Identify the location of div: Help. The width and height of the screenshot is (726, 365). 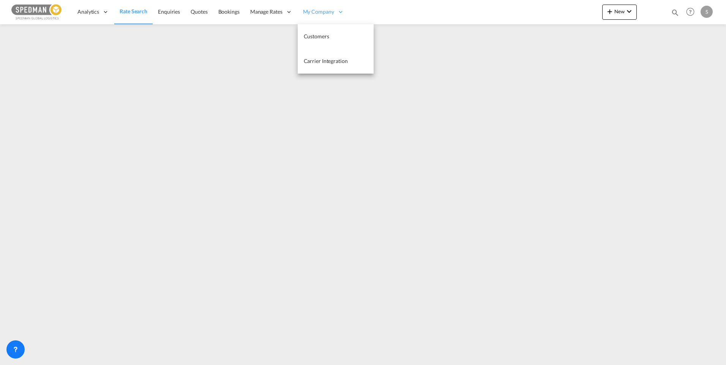
(692, 12).